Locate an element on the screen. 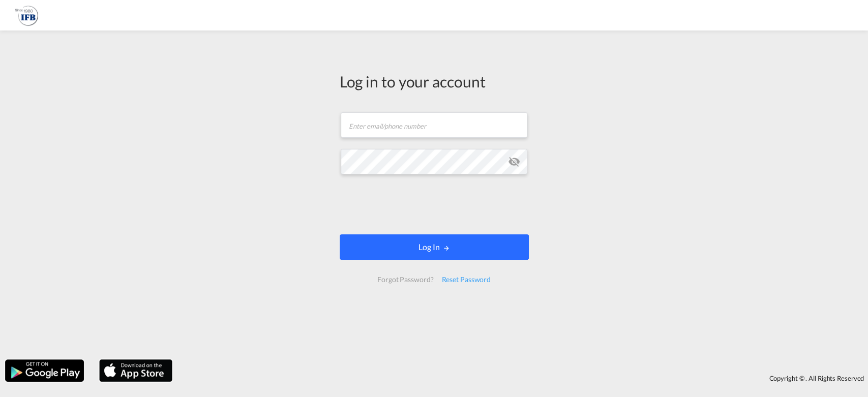 The height and width of the screenshot is (397, 868). input: Enter email/phone number is located at coordinates (434, 125).